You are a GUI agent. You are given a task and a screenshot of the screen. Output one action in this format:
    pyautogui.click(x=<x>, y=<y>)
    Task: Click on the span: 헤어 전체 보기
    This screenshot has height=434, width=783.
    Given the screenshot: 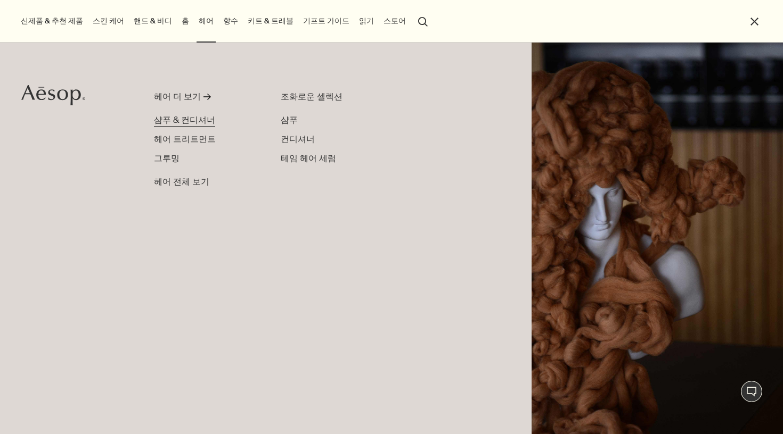 What is the action you would take?
    pyautogui.click(x=182, y=182)
    